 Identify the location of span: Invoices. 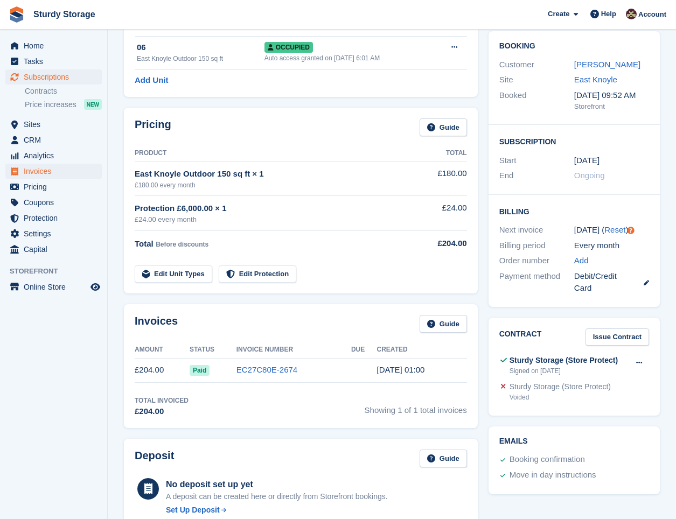
(56, 171).